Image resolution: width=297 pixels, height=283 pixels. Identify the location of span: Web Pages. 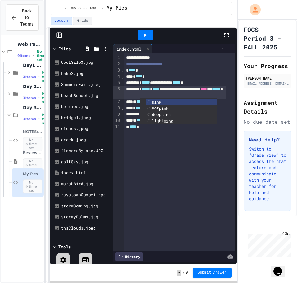
(30, 44).